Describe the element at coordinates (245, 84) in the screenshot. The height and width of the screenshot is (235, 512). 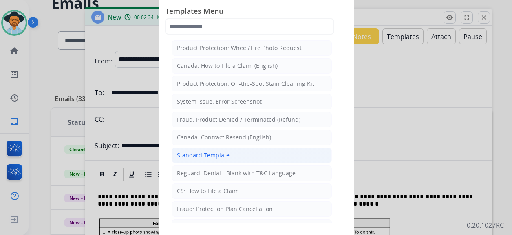
I see `div: Product Protection: On-the-Spot Stain Cleaning Kit` at that location.